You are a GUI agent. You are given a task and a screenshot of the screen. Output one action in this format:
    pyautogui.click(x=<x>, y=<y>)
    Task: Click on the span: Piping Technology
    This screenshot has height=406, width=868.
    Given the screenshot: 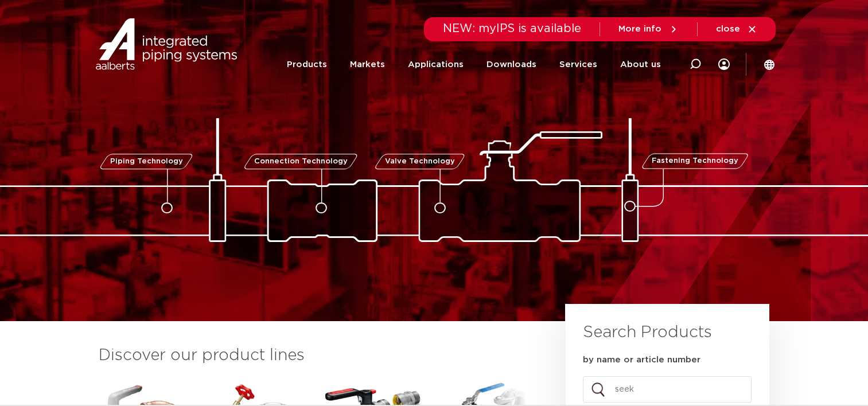 What is the action you would take?
    pyautogui.click(x=146, y=162)
    